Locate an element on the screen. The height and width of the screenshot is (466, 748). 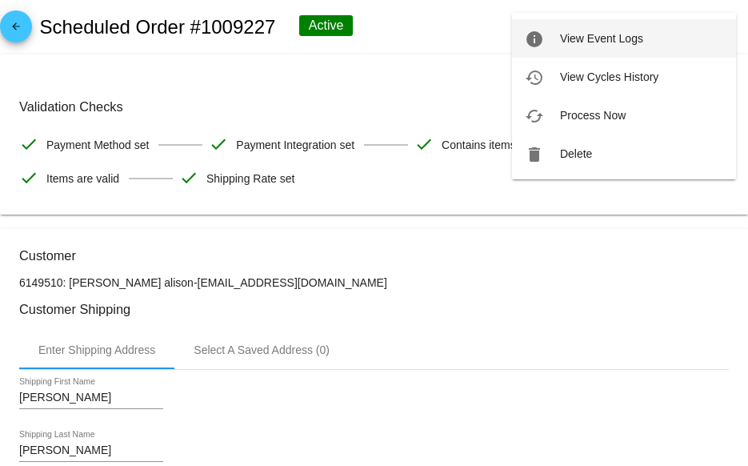
mat-icon: history is located at coordinates (534, 78).